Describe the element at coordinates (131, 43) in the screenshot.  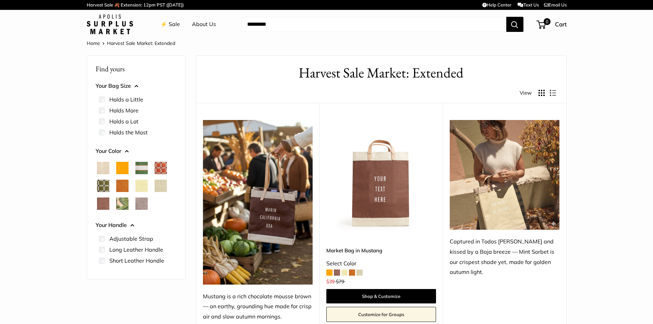
I see `nav: Breadcrumb` at that location.